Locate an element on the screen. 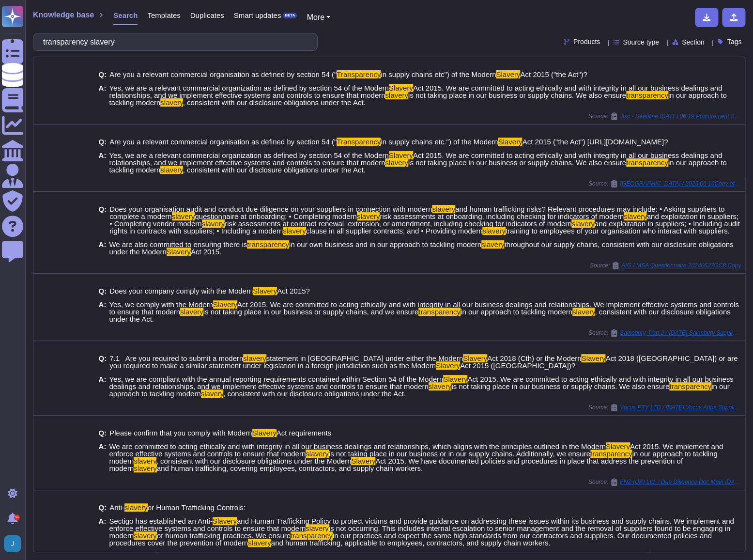 This screenshot has width=753, height=560. span: Search is located at coordinates (125, 15).